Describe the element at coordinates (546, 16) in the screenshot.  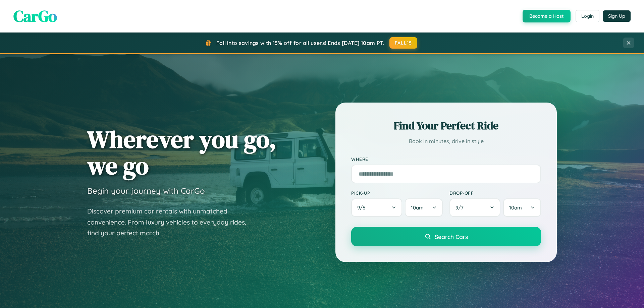
I see `button: Become a Host` at that location.